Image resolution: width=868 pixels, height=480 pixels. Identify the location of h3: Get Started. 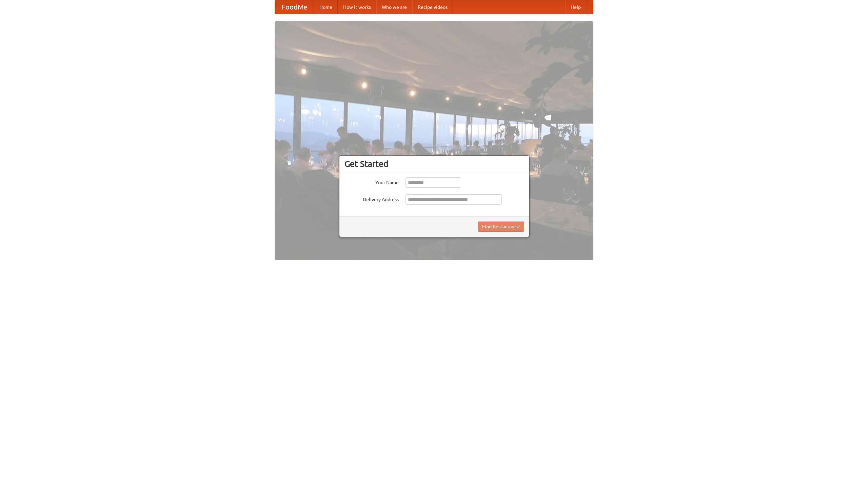
(435, 164).